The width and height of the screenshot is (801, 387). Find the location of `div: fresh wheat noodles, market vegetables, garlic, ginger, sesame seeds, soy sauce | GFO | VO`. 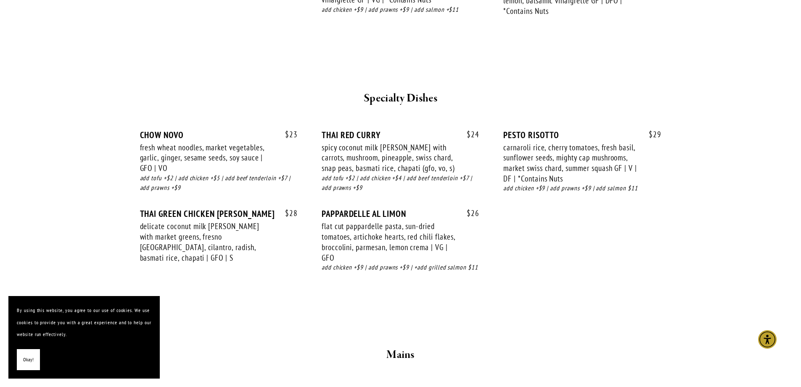

div: fresh wheat noodles, market vegetables, garlic, ginger, sesame seeds, soy sauce | GFO | VO is located at coordinates (207, 158).